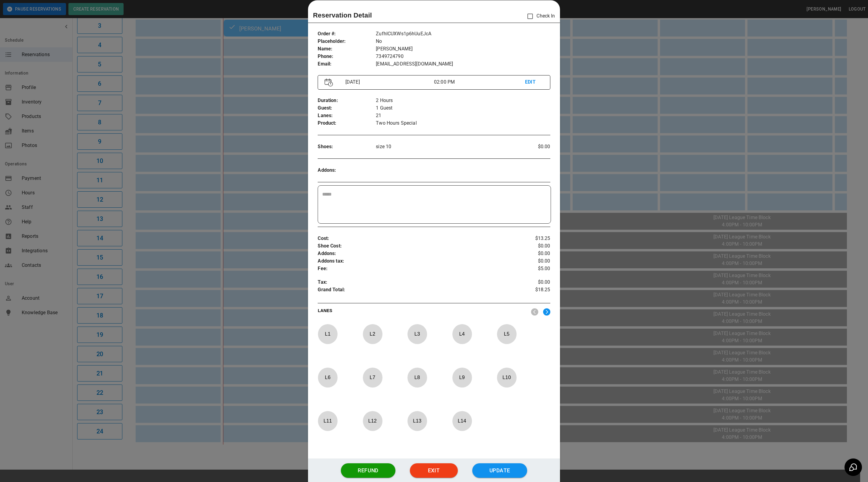 The image size is (868, 482). Describe the element at coordinates (373, 334) in the screenshot. I see `p: L 2` at that location.